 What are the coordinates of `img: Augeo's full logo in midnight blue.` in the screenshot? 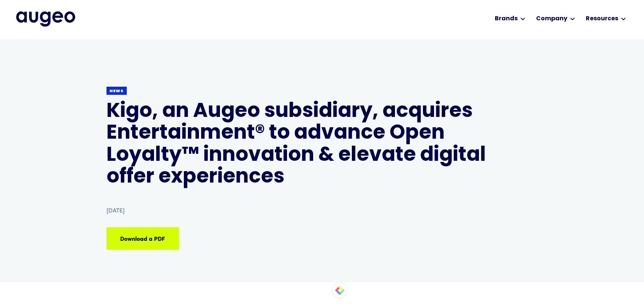 It's located at (46, 19).